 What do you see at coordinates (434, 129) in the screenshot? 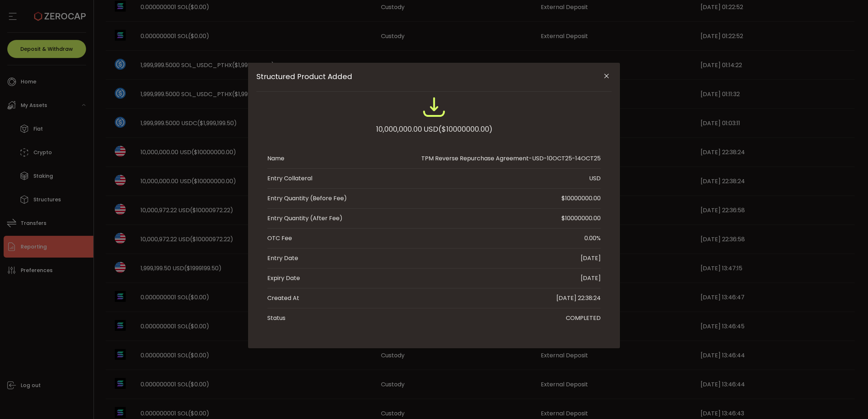
I see `div: 10,000,000.00 USD` at bounding box center [434, 129].